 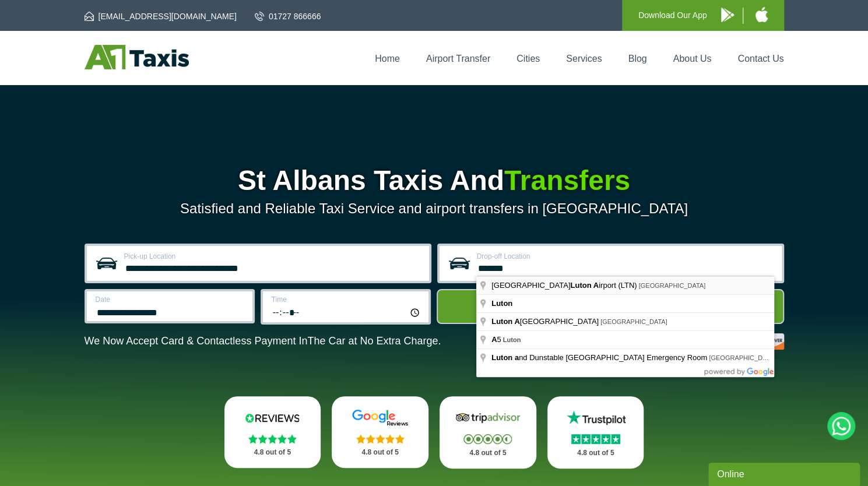 I want to click on label: Time, so click(x=346, y=300).